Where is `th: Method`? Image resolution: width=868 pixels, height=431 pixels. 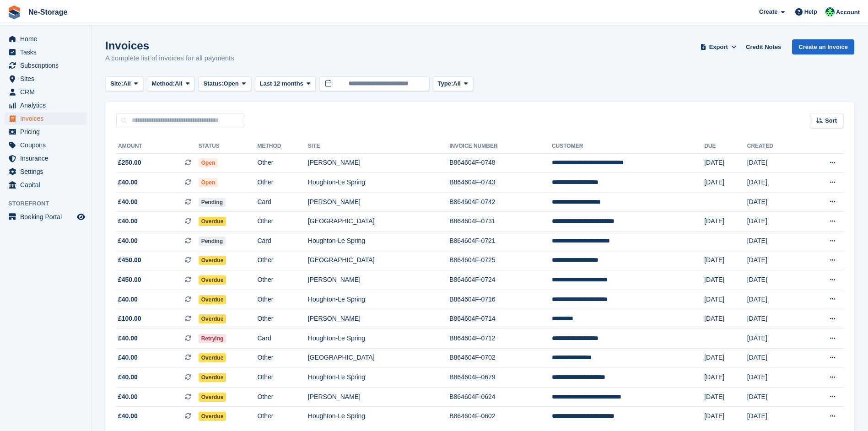 th: Method is located at coordinates (282, 147).